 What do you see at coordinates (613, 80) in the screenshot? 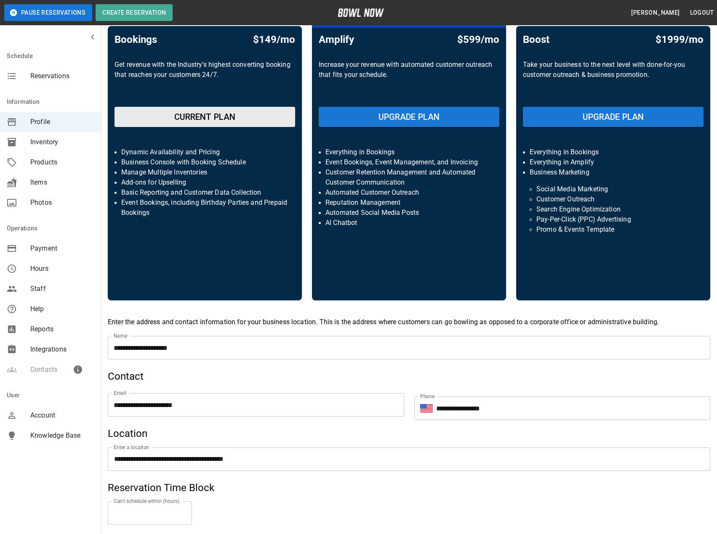
I see `p: Take your business to the next level with done-for-you customer outreach & business promotion.` at bounding box center [613, 80].